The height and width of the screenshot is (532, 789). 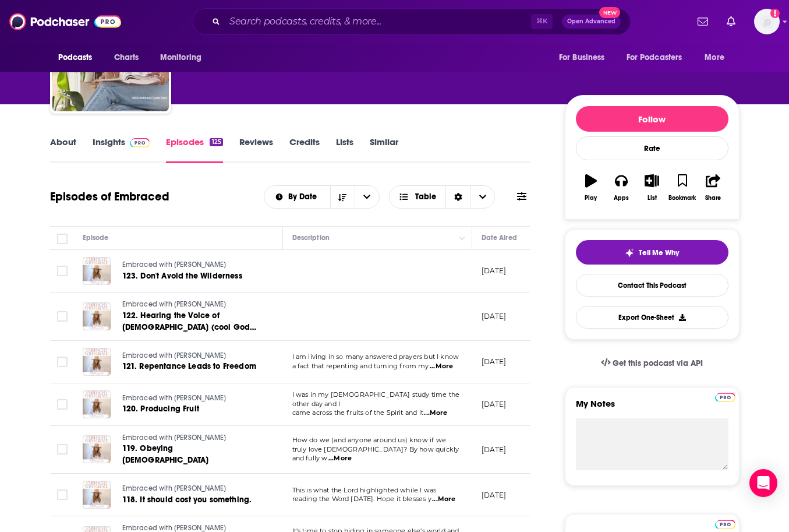 What do you see at coordinates (652, 285) in the screenshot?
I see `a: Contact This Podcast` at bounding box center [652, 285].